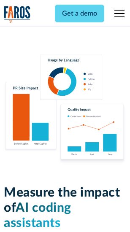 The width and height of the screenshot is (130, 232). Describe the element at coordinates (79, 13) in the screenshot. I see `a: Get a demo` at that location.